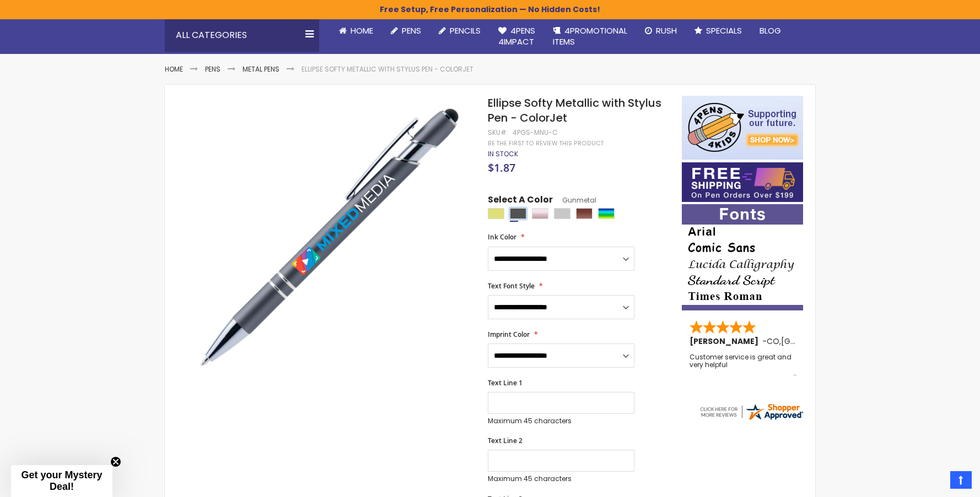  I want to click on div: Gunmetal, so click(518, 214).